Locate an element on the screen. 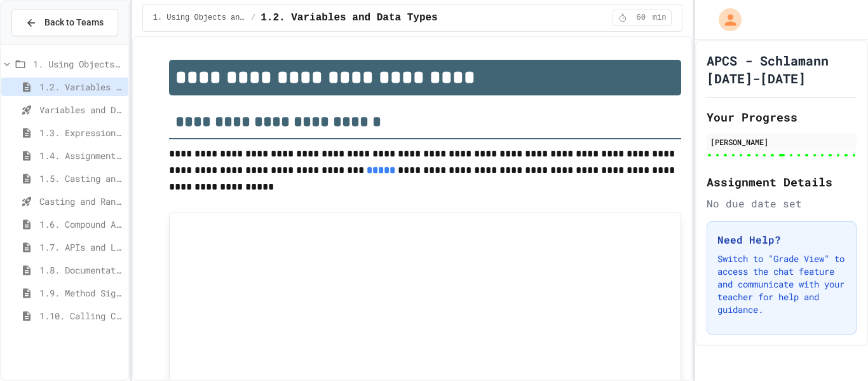  span: 1.10. Calling Class Methods is located at coordinates (82, 316).